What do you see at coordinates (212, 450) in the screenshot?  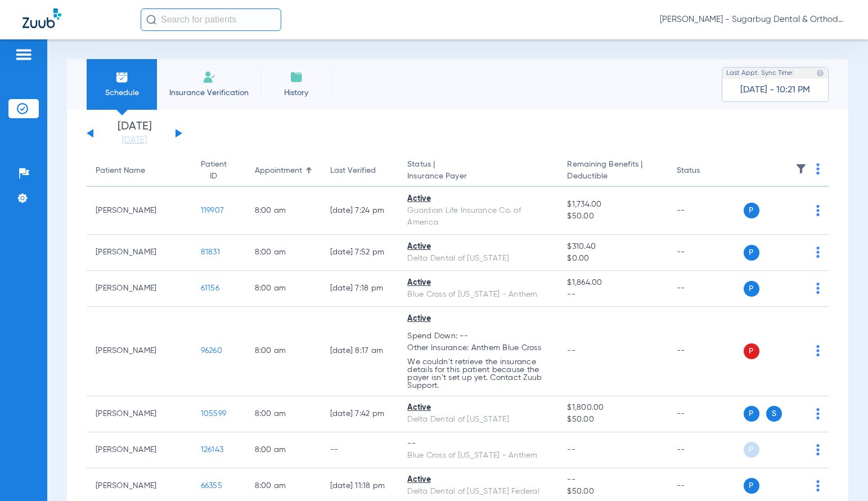 I see `span: 126143` at bounding box center [212, 450].